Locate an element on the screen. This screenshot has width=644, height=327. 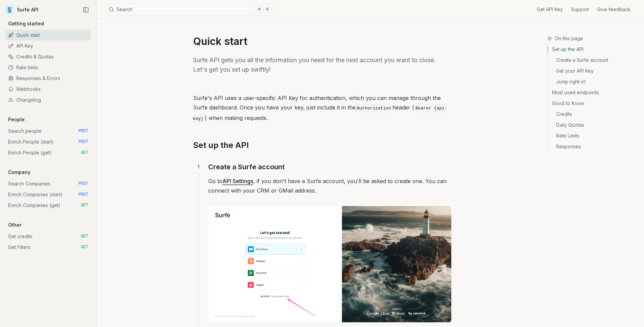
a: Surfe API is located at coordinates (22, 9).